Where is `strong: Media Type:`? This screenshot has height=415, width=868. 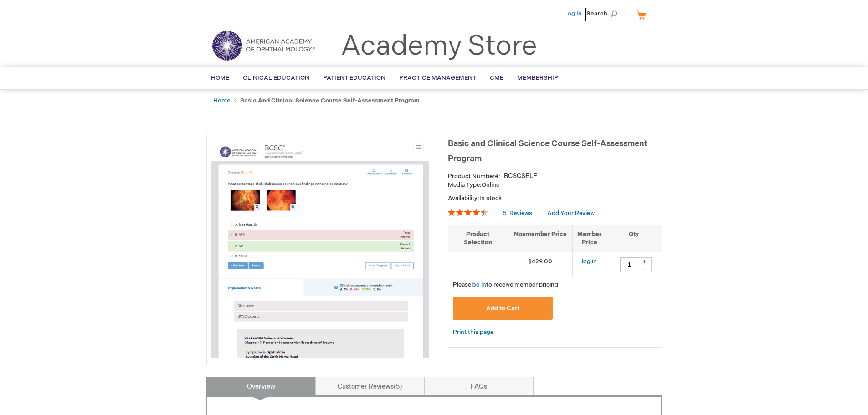 strong: Media Type: is located at coordinates (465, 185).